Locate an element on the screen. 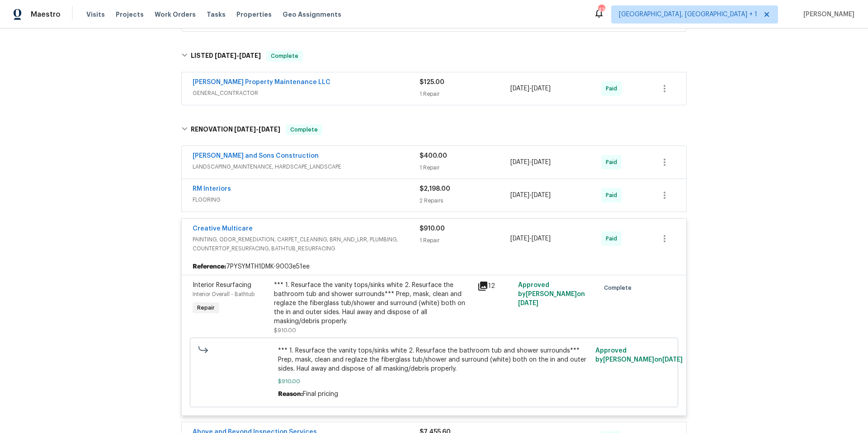 Image resolution: width=868 pixels, height=433 pixels. span: Tasks is located at coordinates (216, 14).